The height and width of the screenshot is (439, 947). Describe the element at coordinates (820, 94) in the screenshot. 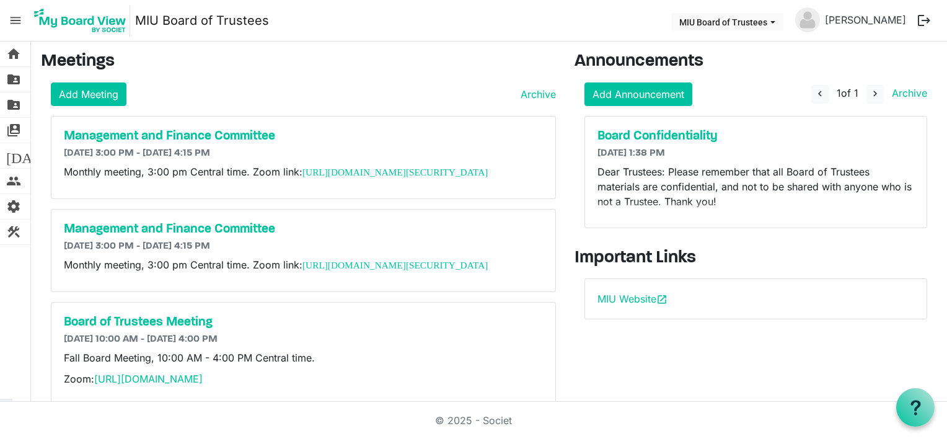

I see `span: navigate_before` at that location.